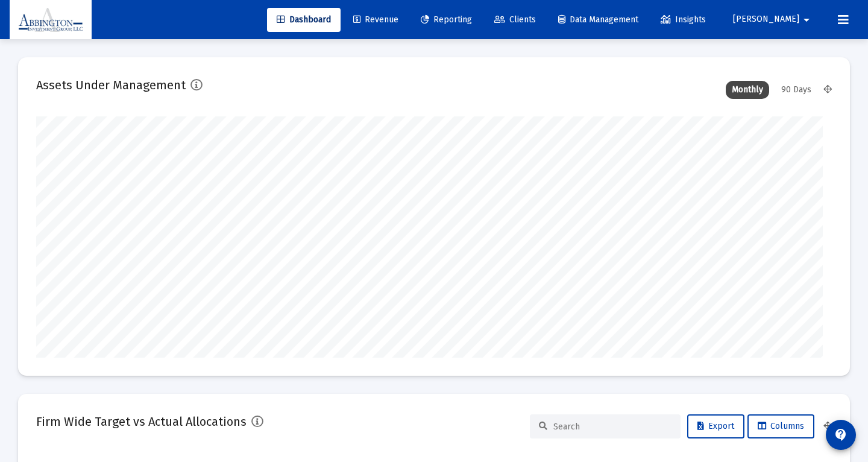 This screenshot has height=462, width=868. What do you see at coordinates (806, 20) in the screenshot?
I see `mat-icon: arrow_drop_down` at bounding box center [806, 20].